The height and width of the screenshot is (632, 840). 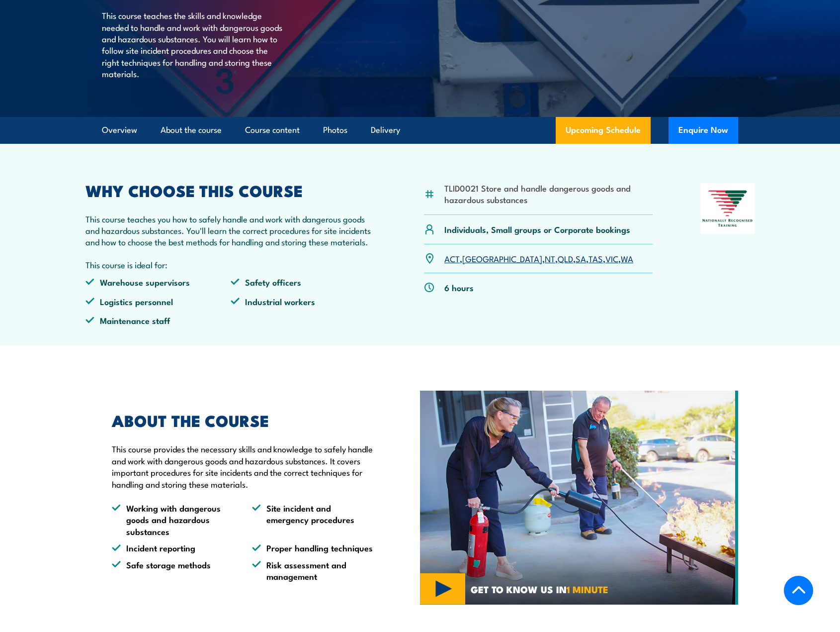 I want to click on li: Incident reporting, so click(x=173, y=548).